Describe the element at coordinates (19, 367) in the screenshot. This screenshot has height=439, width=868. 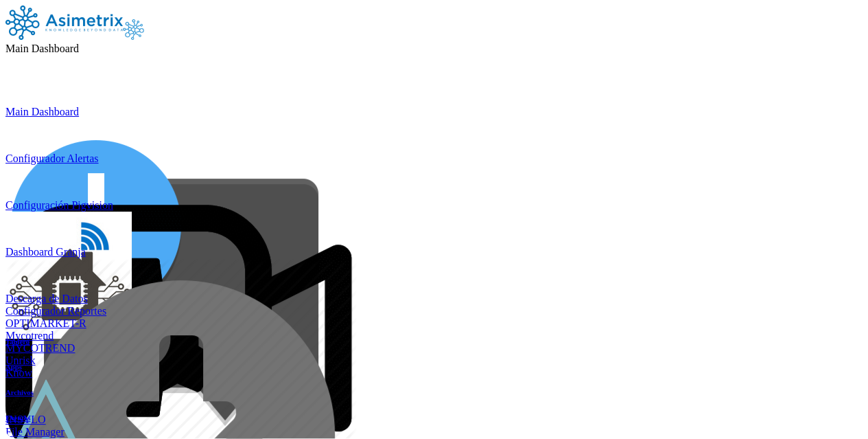
I see `h6: Apps` at that location.